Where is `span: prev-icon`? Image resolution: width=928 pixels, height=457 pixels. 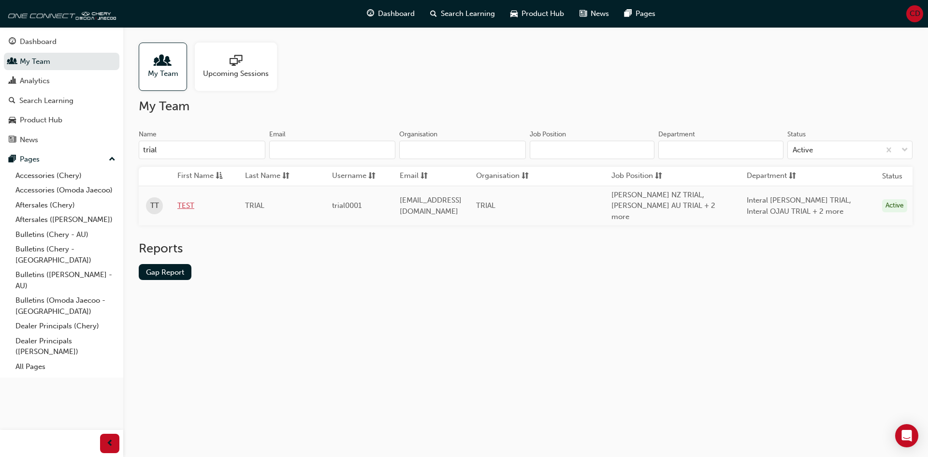
span: prev-icon is located at coordinates (110, 443).